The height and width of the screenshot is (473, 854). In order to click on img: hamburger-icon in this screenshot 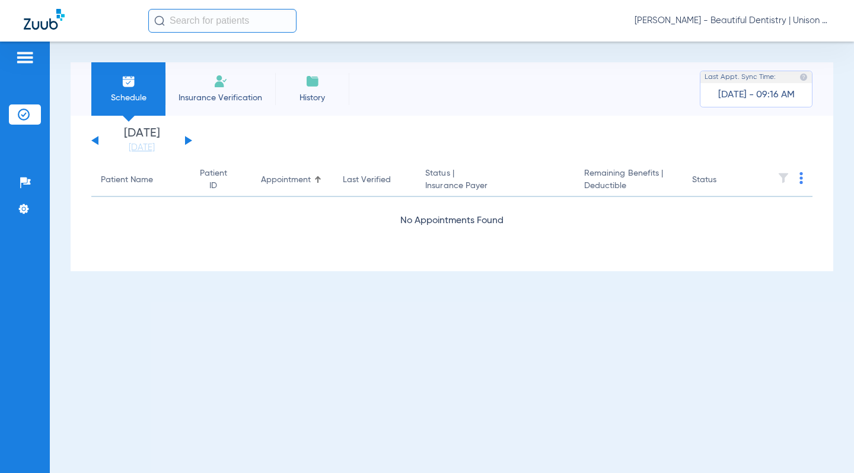, I will do `click(25, 58)`.